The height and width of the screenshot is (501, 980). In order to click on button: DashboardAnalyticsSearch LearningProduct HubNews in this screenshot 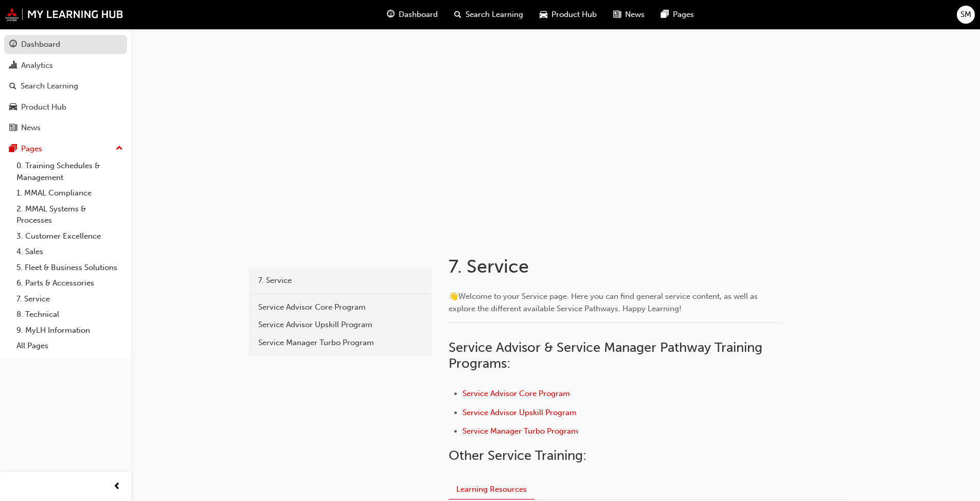, I will do `click(66, 86)`.